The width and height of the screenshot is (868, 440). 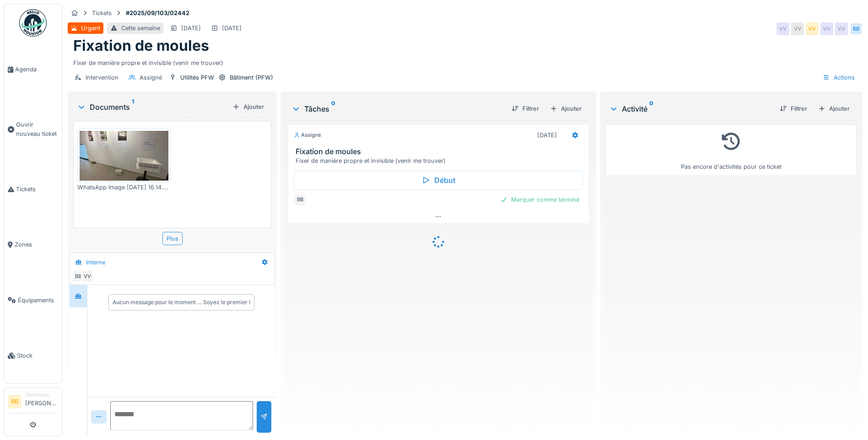 What do you see at coordinates (37, 69) in the screenshot?
I see `span: Agenda` at bounding box center [37, 69].